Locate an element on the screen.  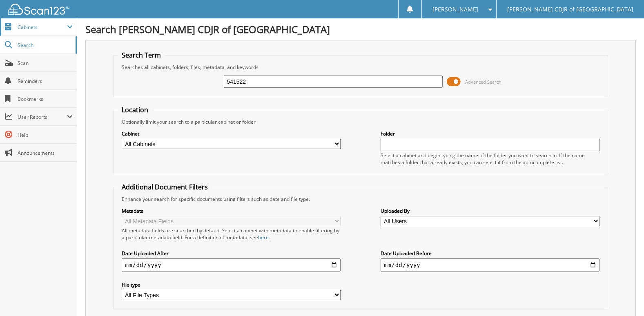
div: All metadata fields are searched by default. Select a cabinet with metadata to enable filtering b... is located at coordinates (231, 234).